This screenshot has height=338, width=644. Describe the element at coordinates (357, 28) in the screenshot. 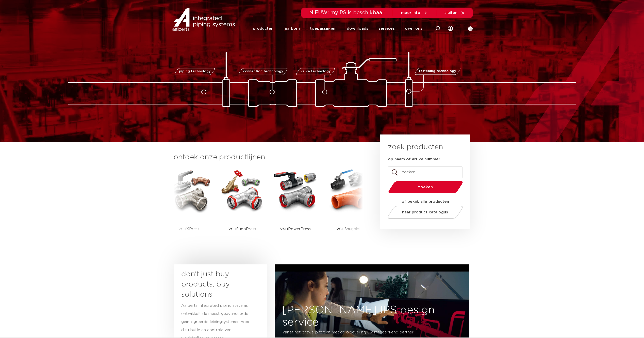

I see `a: downloads` at that location.